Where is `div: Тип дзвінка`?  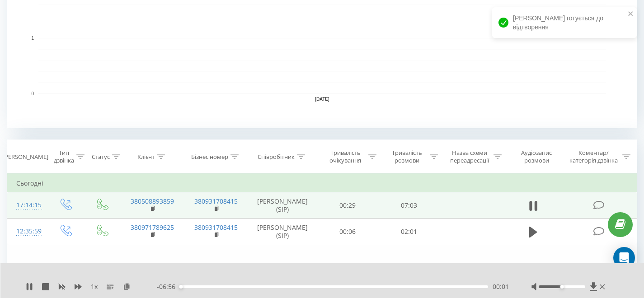 div: Тип дзвінка is located at coordinates (64, 157).